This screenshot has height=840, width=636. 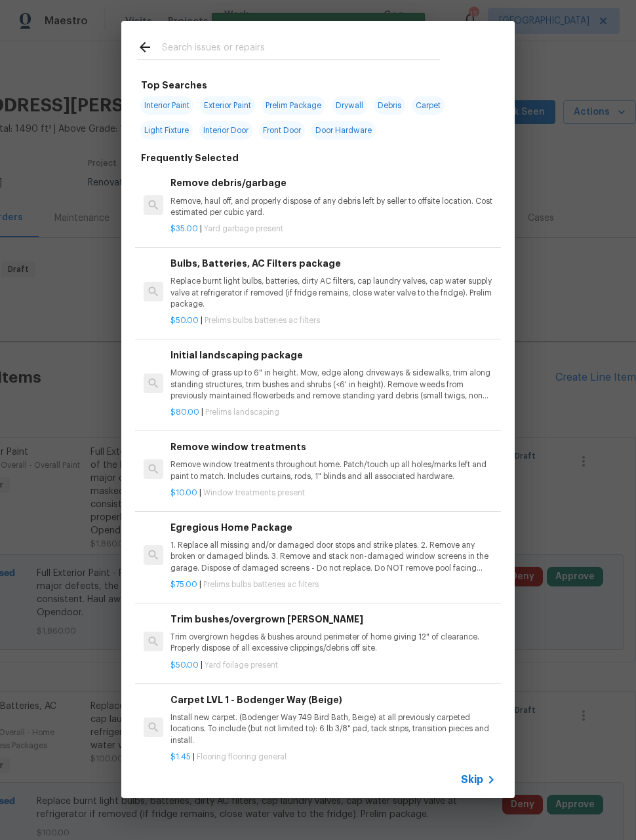 What do you see at coordinates (189, 158) in the screenshot?
I see `h6: Frequently Selected` at bounding box center [189, 158].